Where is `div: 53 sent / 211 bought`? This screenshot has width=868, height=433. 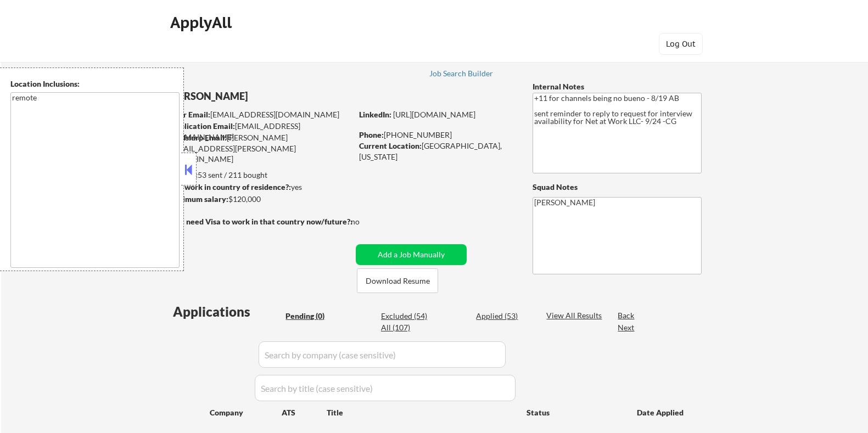
div: 53 sent / 211 bought is located at coordinates (260, 175).